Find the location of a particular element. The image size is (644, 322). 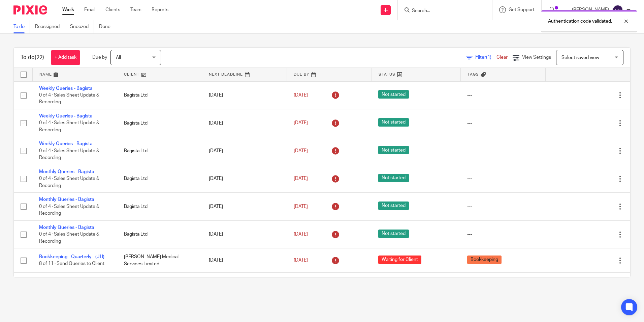

img: svg%3E is located at coordinates (618, 10).